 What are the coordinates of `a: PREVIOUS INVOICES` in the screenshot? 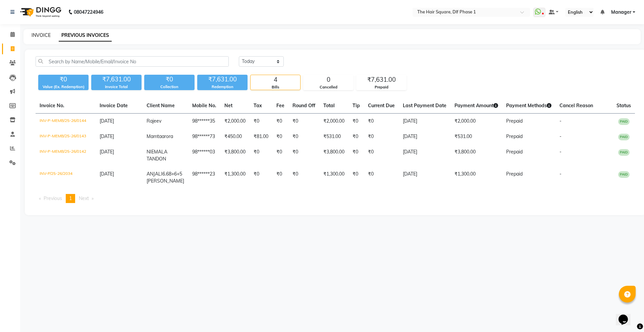 It's located at (85, 36).